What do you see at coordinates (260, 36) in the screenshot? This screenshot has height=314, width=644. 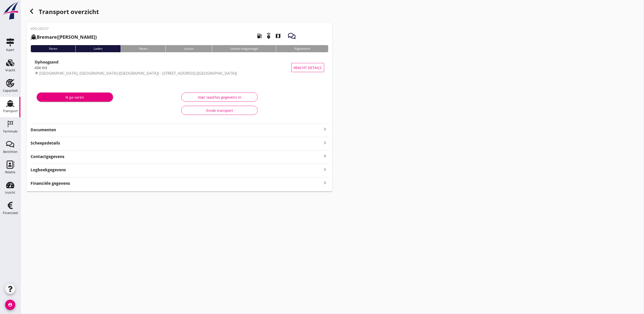 I see `i: local_gas_station` at bounding box center [260, 36].